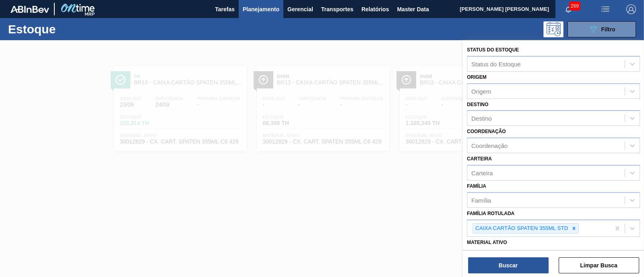 The image size is (644, 277). Describe the element at coordinates (631, 9) in the screenshot. I see `img: Logout` at that location.